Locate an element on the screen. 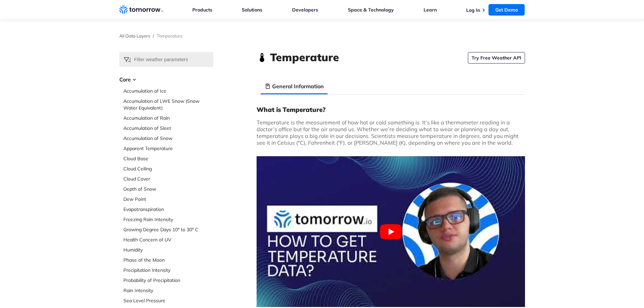 This screenshot has width=644, height=308. a: Rain Intensity is located at coordinates (168, 291).